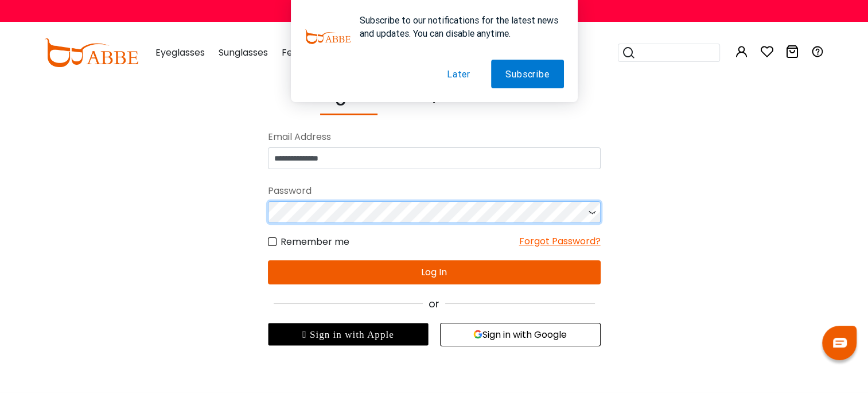  Describe the element at coordinates (458, 74) in the screenshot. I see `button: Later` at that location.